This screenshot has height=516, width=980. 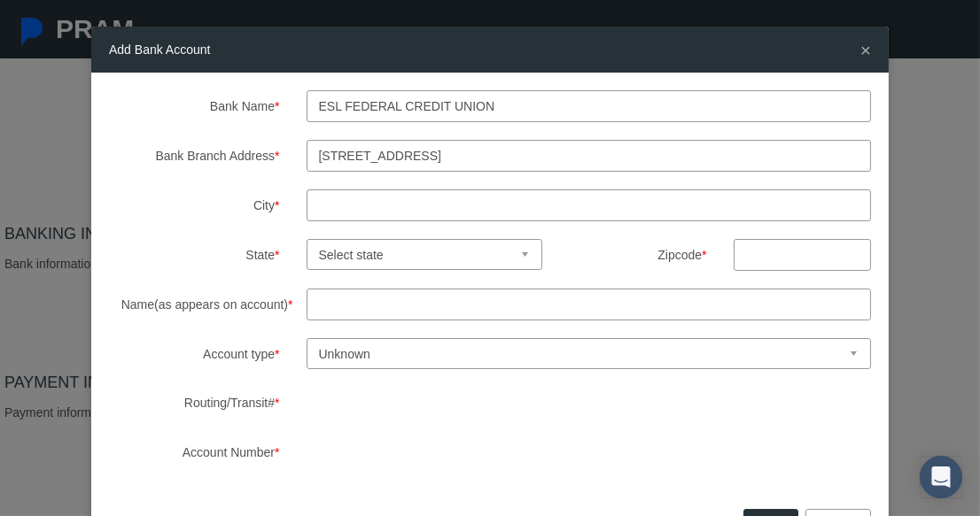 What do you see at coordinates (866, 49) in the screenshot?
I see `button: Close` at bounding box center [866, 49].